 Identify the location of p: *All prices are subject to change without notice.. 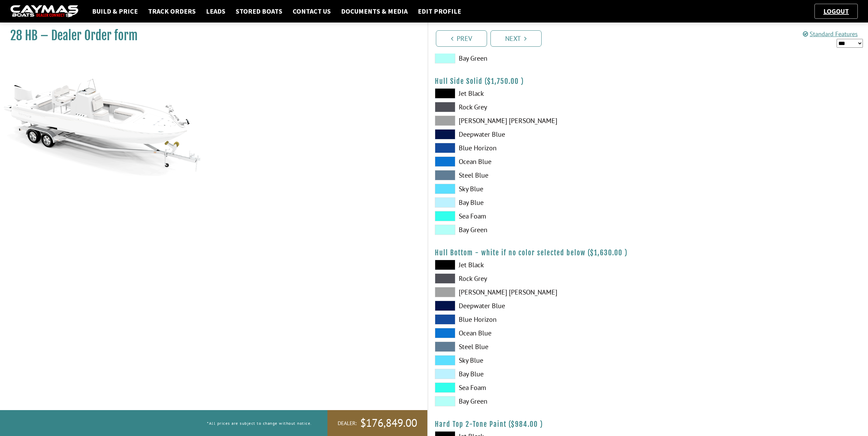
(259, 423).